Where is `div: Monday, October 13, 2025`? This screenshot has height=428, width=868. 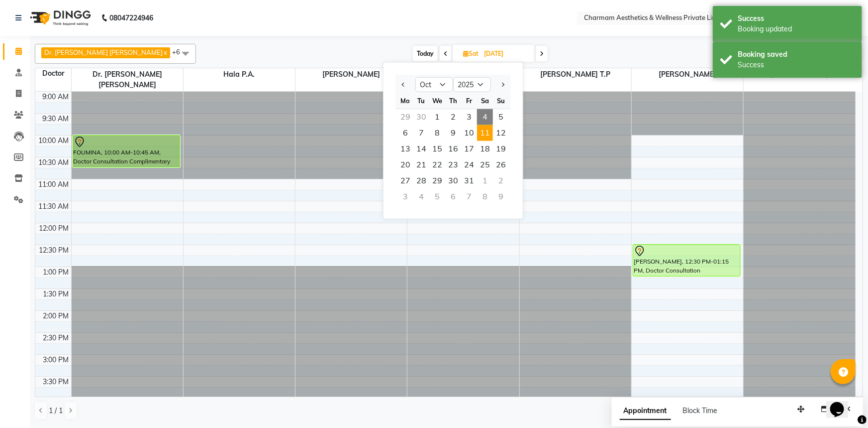
div: Monday, October 13, 2025 is located at coordinates (406, 149).